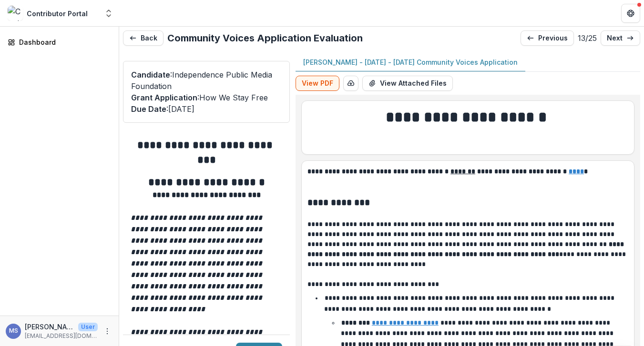 Image resolution: width=644 pixels, height=346 pixels. I want to click on p: 13 / 25, so click(587, 38).